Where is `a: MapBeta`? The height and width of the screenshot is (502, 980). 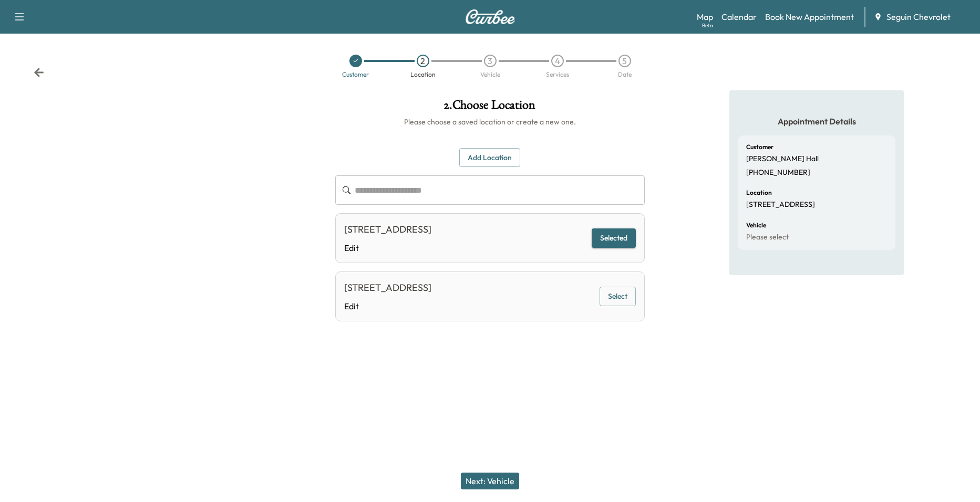
a: MapBeta is located at coordinates (705, 17).